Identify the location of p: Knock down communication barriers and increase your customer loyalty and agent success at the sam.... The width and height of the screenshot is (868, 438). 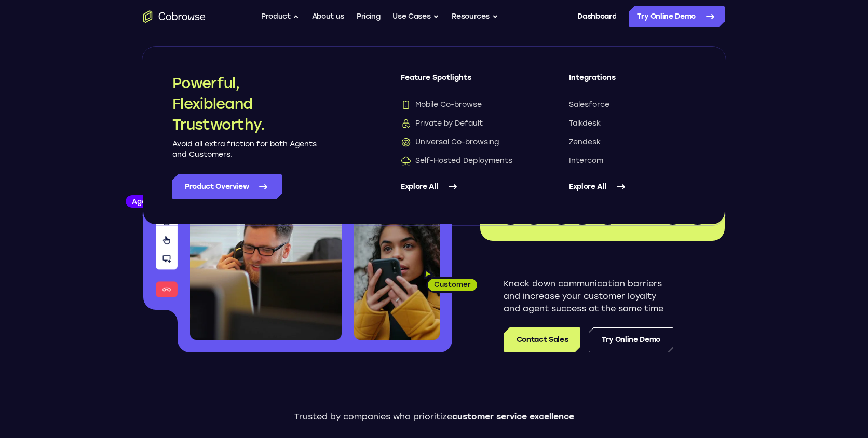
(588, 297).